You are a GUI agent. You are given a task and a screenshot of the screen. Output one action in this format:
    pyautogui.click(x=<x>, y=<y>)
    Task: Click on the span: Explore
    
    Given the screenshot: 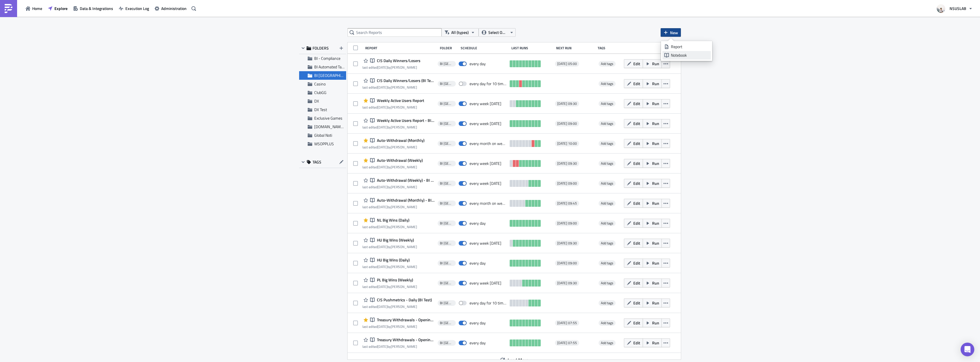 What is the action you would take?
    pyautogui.click(x=61, y=9)
    